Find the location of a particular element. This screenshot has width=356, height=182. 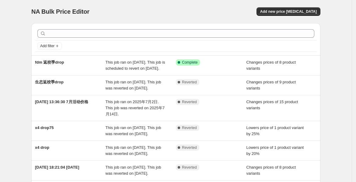

button: Add filter is located at coordinates (50, 46).